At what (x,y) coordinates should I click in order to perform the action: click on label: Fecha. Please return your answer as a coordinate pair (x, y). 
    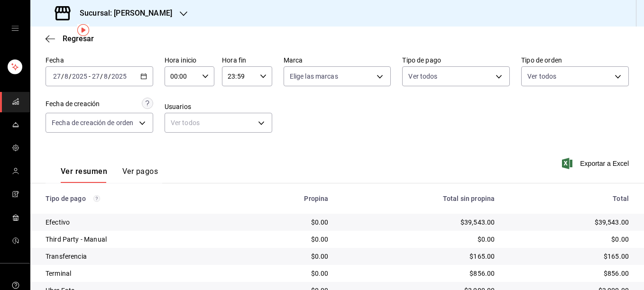
    Looking at the image, I should click on (99, 60).